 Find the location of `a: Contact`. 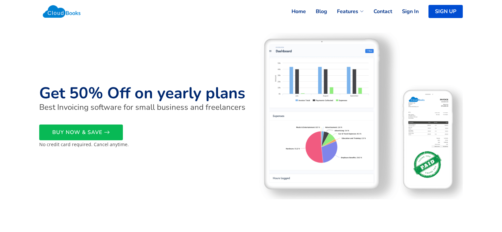

a: Contact is located at coordinates (378, 11).